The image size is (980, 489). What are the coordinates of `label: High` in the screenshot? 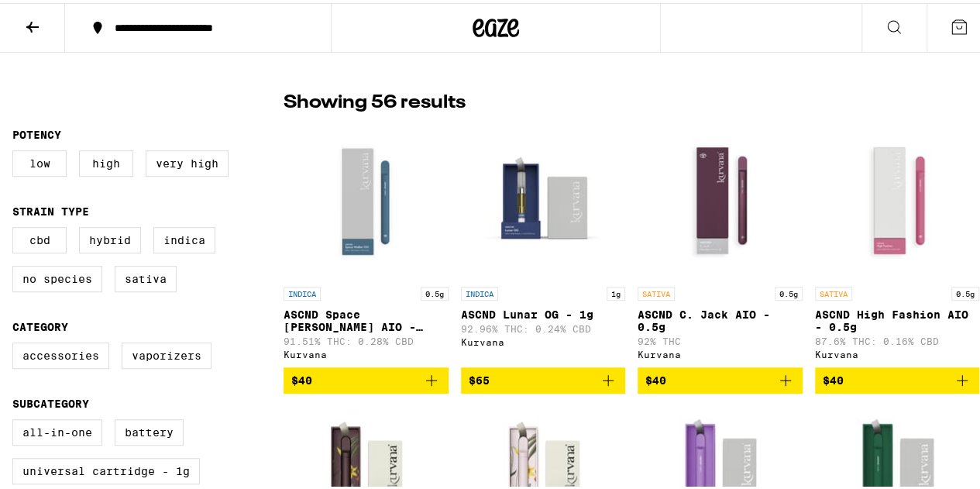 It's located at (106, 161).